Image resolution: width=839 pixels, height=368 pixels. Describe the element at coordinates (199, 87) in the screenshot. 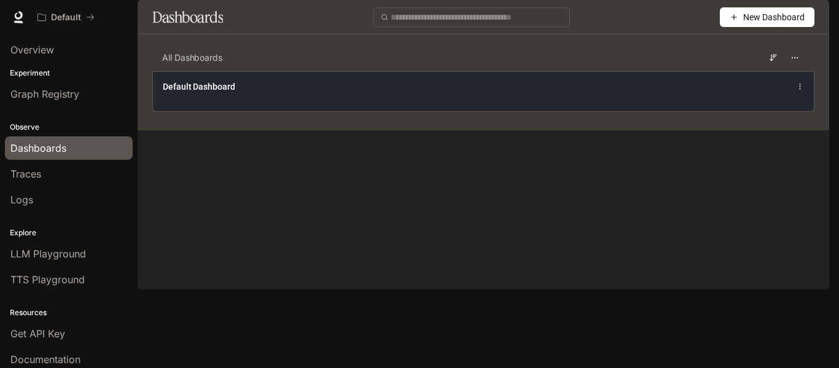

I see `a: Default Dashboard` at that location.